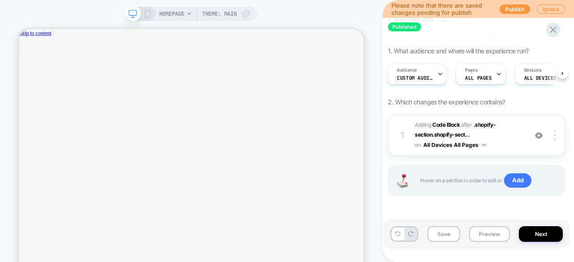  Describe the element at coordinates (443, 234) in the screenshot. I see `button: Save` at that location.